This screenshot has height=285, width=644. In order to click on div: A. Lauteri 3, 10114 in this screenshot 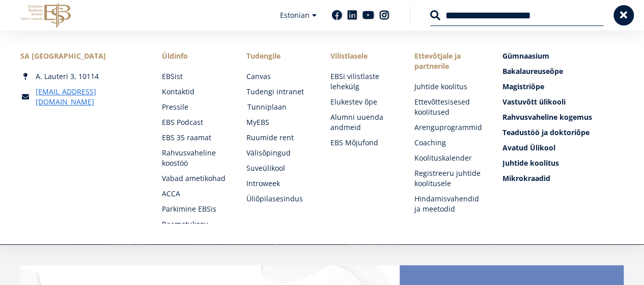, I will do `click(81, 76)`.